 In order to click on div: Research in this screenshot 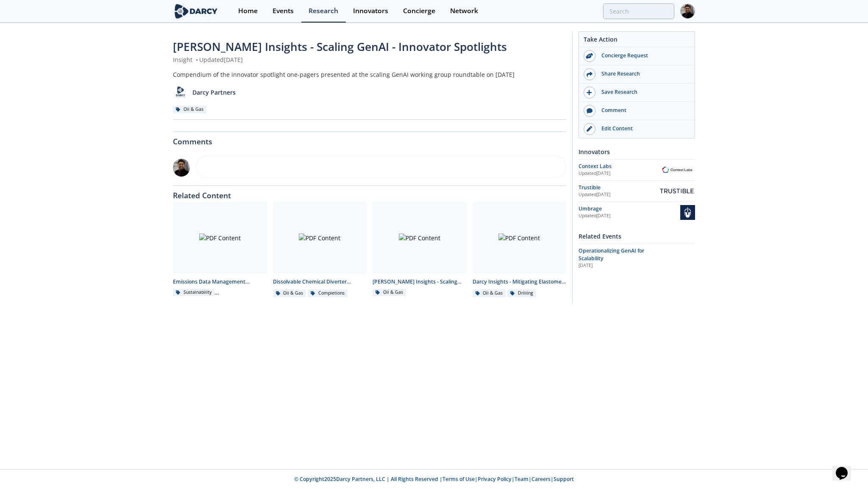, I will do `click(323, 11)`.